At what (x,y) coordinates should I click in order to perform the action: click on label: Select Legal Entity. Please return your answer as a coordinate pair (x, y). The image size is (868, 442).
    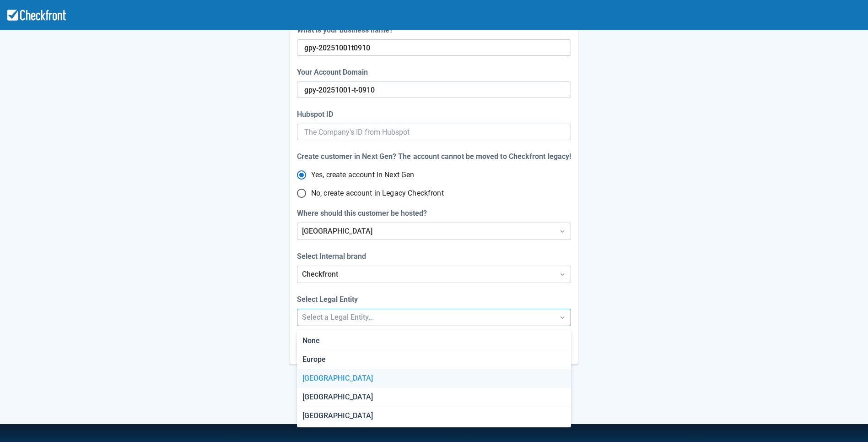
    Looking at the image, I should click on (329, 299).